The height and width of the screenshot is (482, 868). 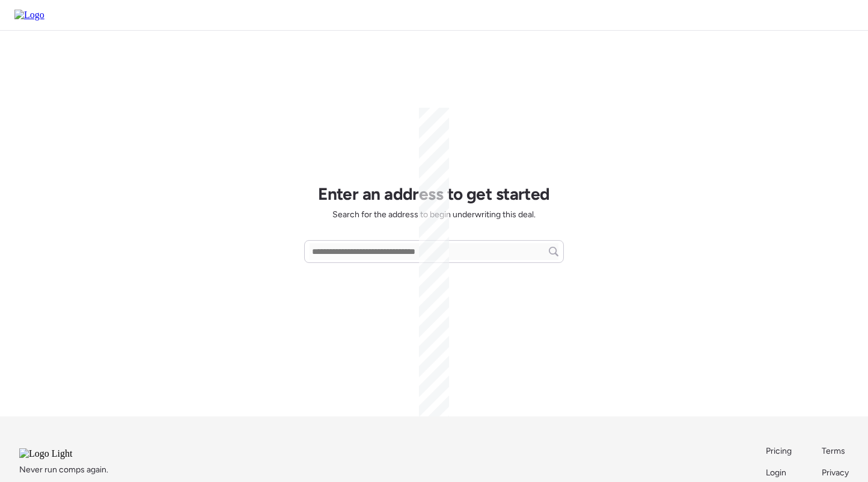 I want to click on h1: Enter an address to get started, so click(x=434, y=194).